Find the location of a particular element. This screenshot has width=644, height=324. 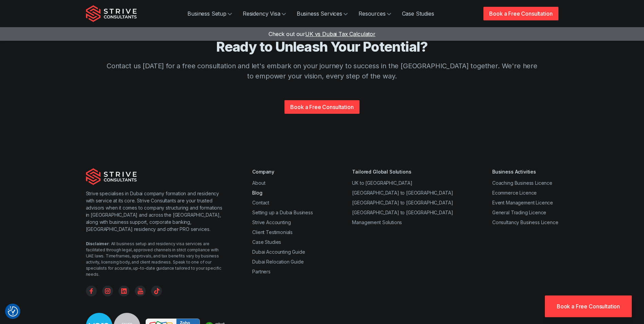

a: Partners is located at coordinates (261, 271).